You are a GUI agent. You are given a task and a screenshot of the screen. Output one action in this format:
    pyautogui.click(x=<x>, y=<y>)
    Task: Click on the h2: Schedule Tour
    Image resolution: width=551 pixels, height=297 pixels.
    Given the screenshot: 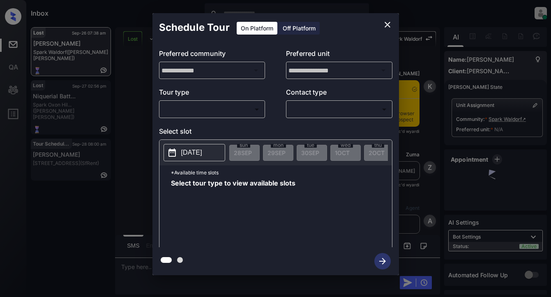 What is the action you would take?
    pyautogui.click(x=194, y=28)
    